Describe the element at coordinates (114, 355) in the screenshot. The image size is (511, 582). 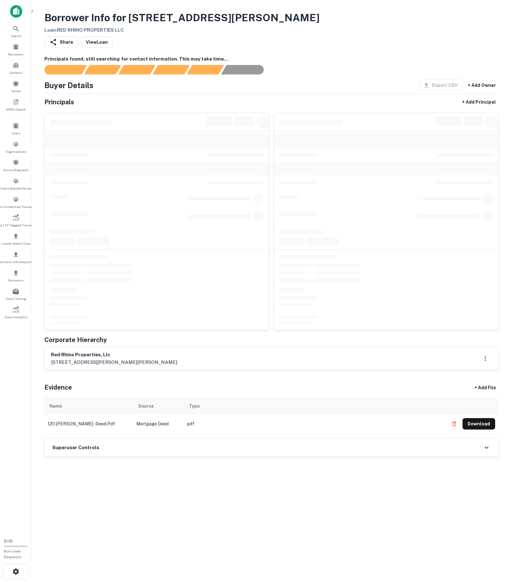
I see `h6: red rhino properties, llc` at that location.